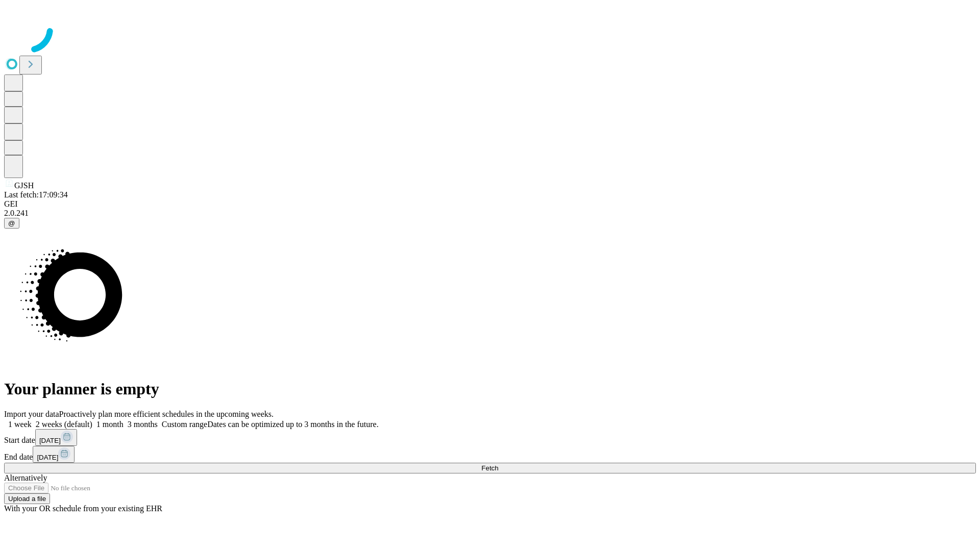 The width and height of the screenshot is (980, 551). I want to click on span: GJSH, so click(24, 185).